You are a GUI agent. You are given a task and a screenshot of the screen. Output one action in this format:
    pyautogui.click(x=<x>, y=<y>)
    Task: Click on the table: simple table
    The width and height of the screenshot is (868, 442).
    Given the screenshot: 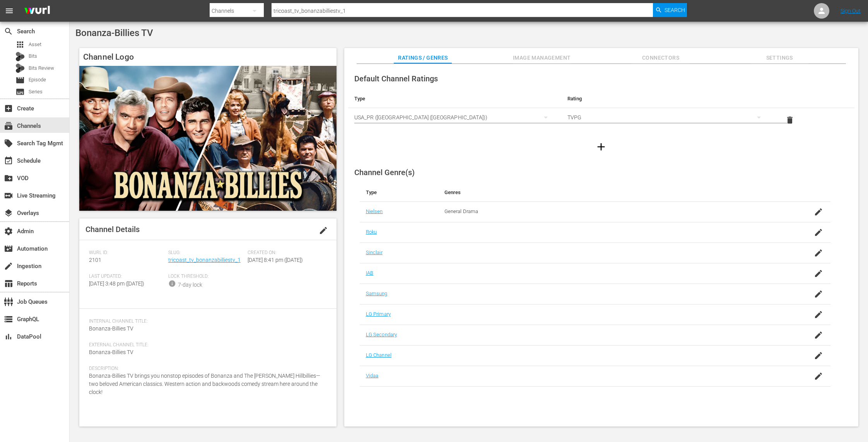 What is the action you would take?
    pyautogui.click(x=601, y=110)
    